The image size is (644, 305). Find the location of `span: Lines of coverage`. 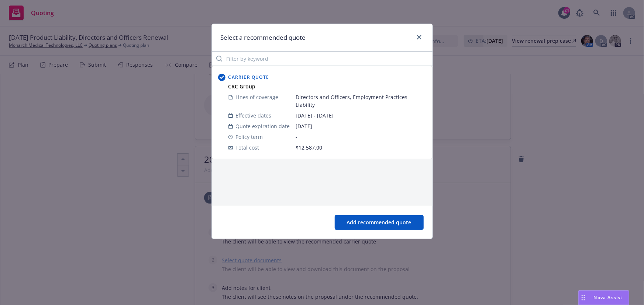

span: Lines of coverage is located at coordinates (257, 97).